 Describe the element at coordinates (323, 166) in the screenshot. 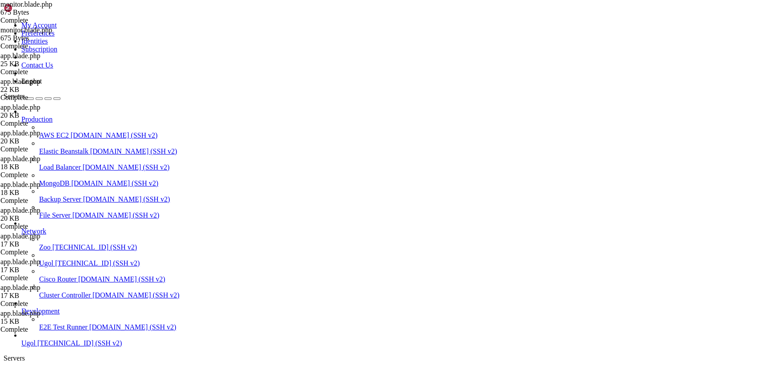

I see `x-row: To see these additional updates run: apt list --upgradable` at that location.